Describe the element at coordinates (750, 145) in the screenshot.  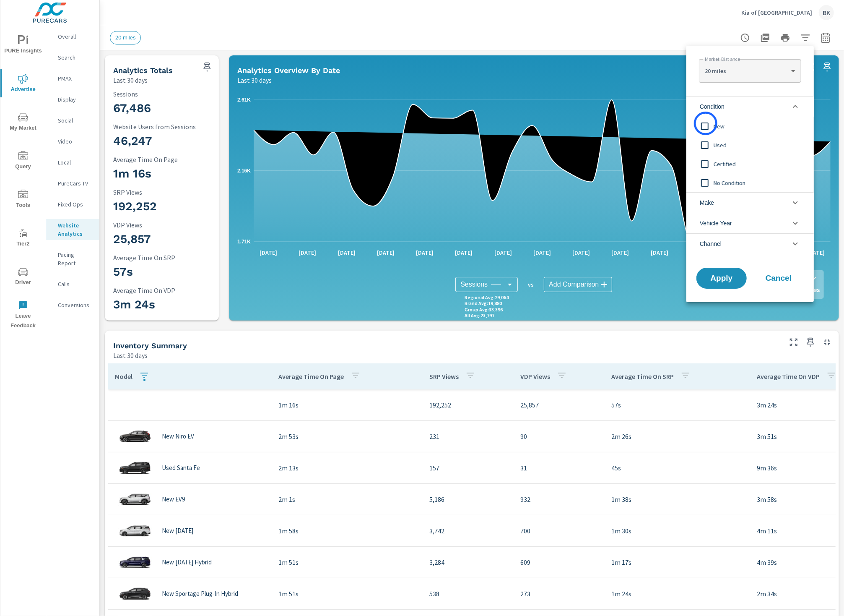
I see `div: Used` at that location.